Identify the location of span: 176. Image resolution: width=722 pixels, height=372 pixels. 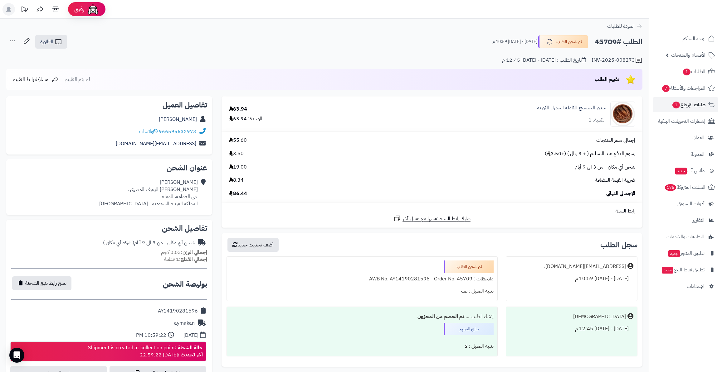
(670, 188).